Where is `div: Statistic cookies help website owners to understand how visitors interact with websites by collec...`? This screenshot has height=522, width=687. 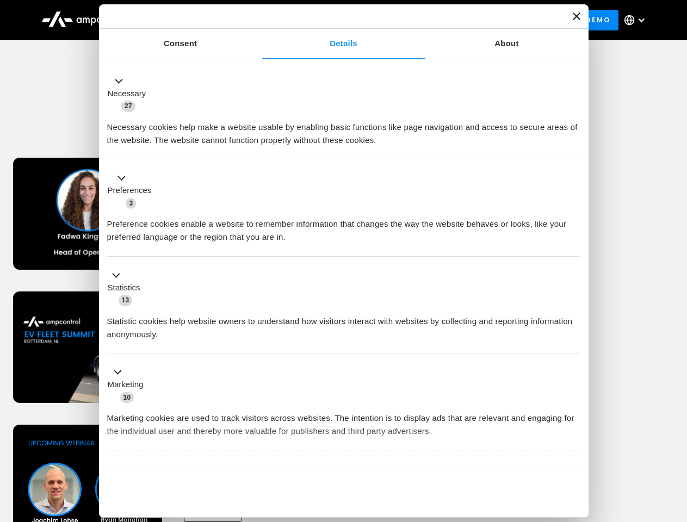
div: Statistic cookies help website owners to understand how visitors interact with websites by collec... is located at coordinates (344, 323).